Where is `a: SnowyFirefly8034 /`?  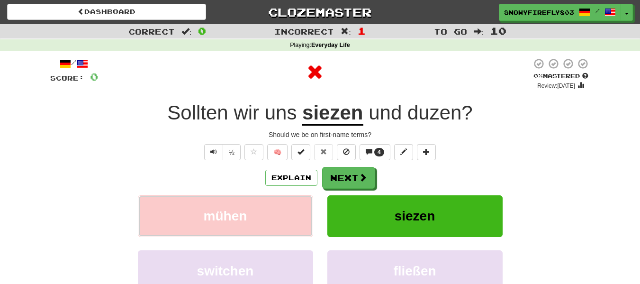
a: SnowyFirefly8034 / is located at coordinates (560, 12).